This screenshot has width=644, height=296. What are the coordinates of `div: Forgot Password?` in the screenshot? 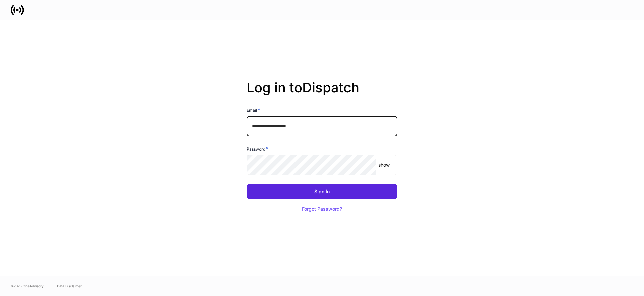 It's located at (322, 209).